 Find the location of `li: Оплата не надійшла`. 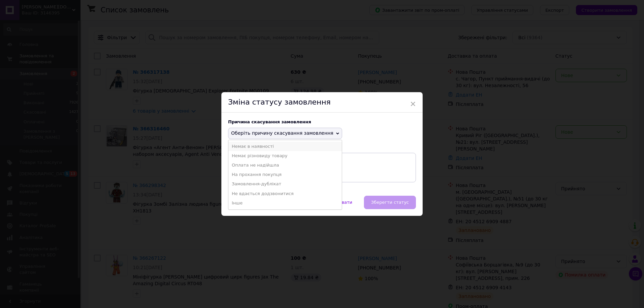

li: Оплата не надійшла is located at coordinates (285, 165).